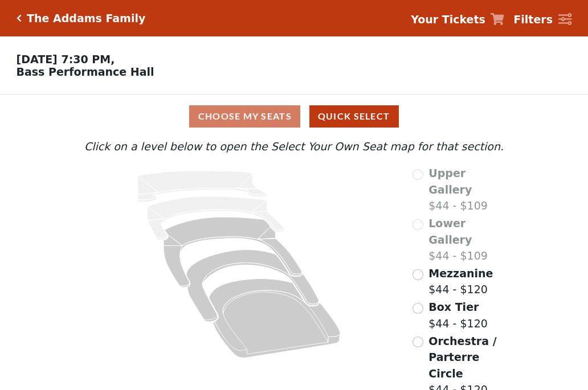 This screenshot has width=588, height=390. What do you see at coordinates (202, 186) in the screenshot?
I see `path: Upper Gallery - Seats Available: 0` at bounding box center [202, 186].